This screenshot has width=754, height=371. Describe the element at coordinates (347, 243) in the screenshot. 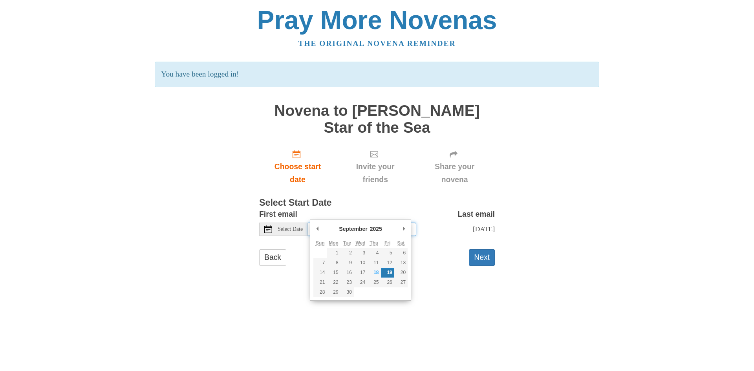

I see `abbr: Tuesday` at that location.